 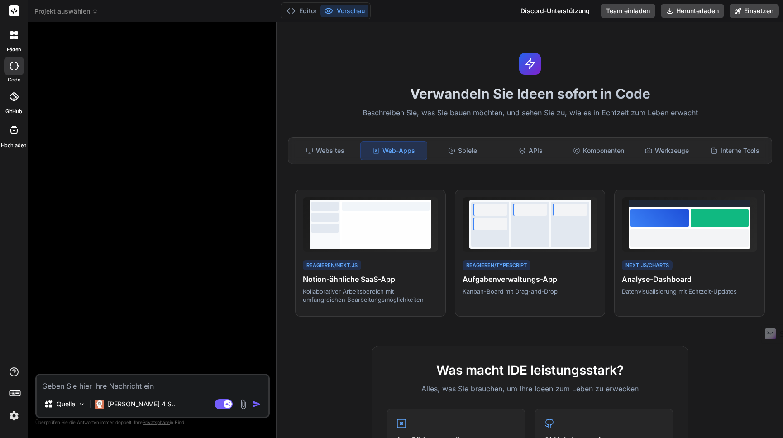 I want to click on font: in Bind, so click(x=177, y=422).